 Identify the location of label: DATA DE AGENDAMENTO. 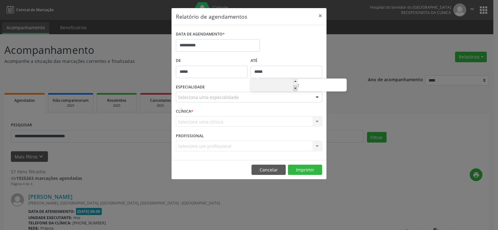
(200, 34).